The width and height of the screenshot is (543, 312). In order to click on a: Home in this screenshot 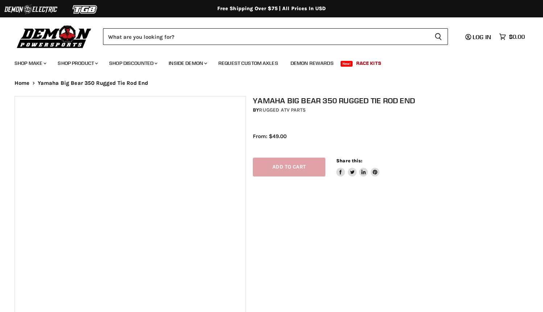, I will do `click(22, 83)`.